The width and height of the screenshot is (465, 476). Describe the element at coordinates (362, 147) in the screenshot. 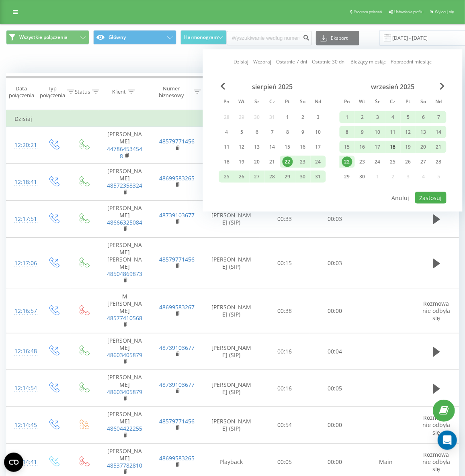

I see `div: wt 16 wrz 2025` at that location.